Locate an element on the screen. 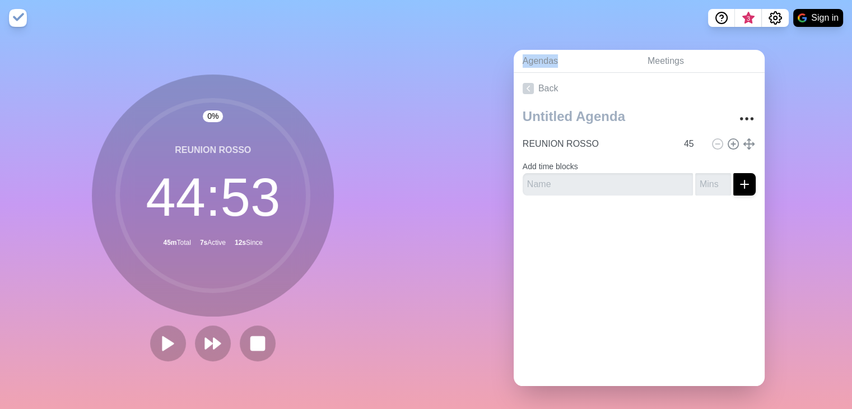  img: google logo is located at coordinates (802, 18).